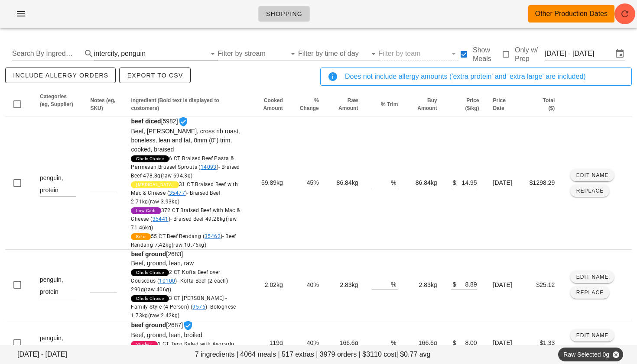 This screenshot has width=637, height=364. Describe the element at coordinates (530, 55) in the screenshot. I see `label: Only w/ Prep` at that location.